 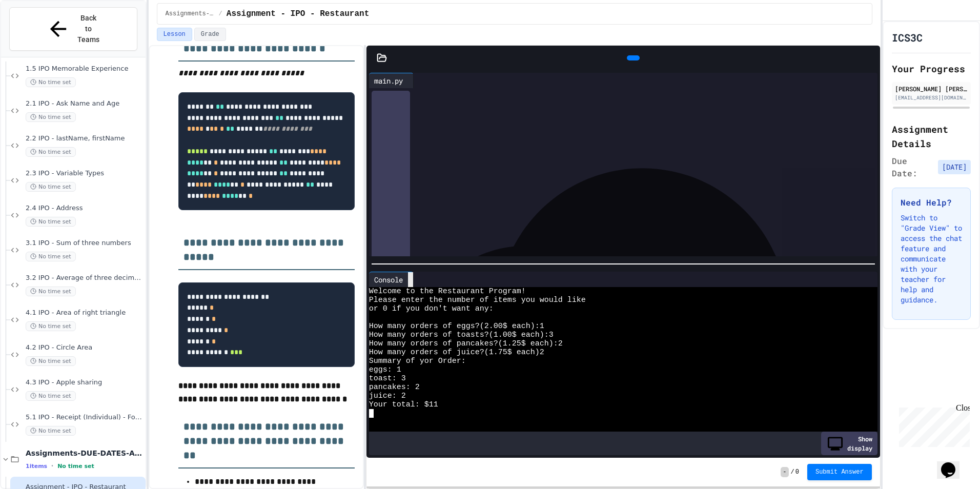 What do you see at coordinates (297, 14) in the screenshot?
I see `span: Assignment - IPO - Restaurant` at bounding box center [297, 14].